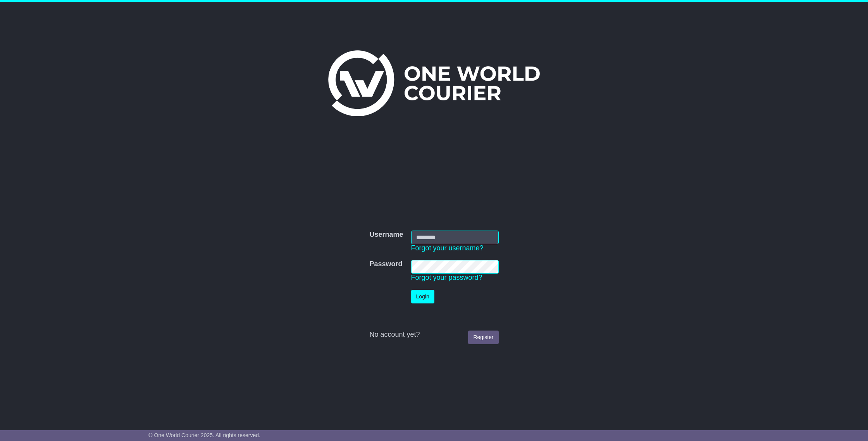  I want to click on a: Register, so click(483, 337).